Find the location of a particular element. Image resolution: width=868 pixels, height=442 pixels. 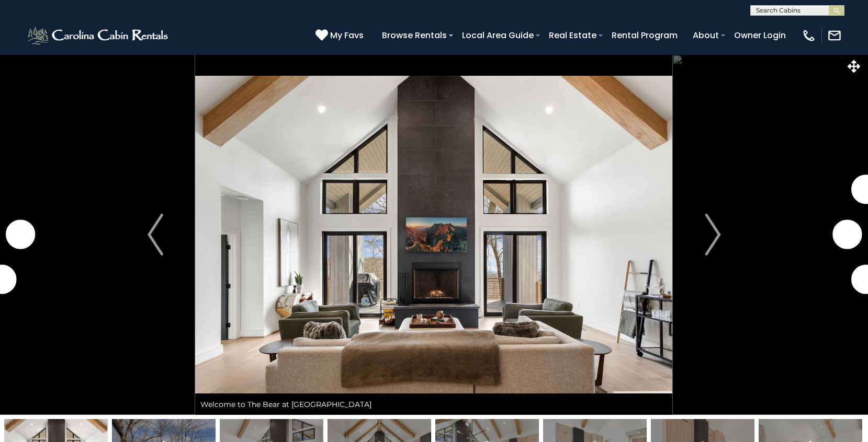

a: Rental Program is located at coordinates (645, 35).